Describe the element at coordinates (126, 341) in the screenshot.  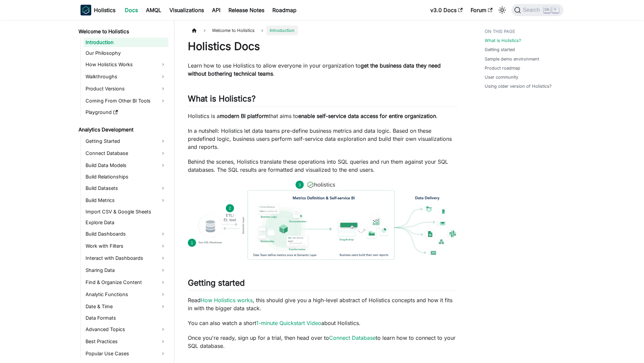
I see `a: Best Practices` at that location.